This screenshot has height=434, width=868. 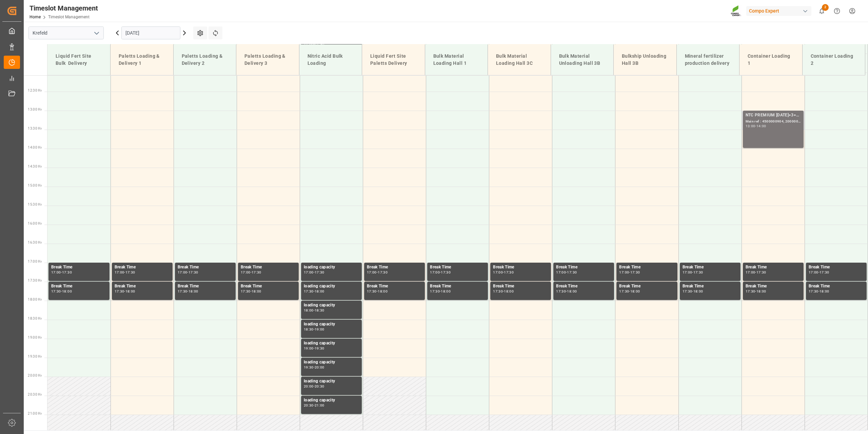 I want to click on div: Container Loading 2, so click(x=834, y=60).